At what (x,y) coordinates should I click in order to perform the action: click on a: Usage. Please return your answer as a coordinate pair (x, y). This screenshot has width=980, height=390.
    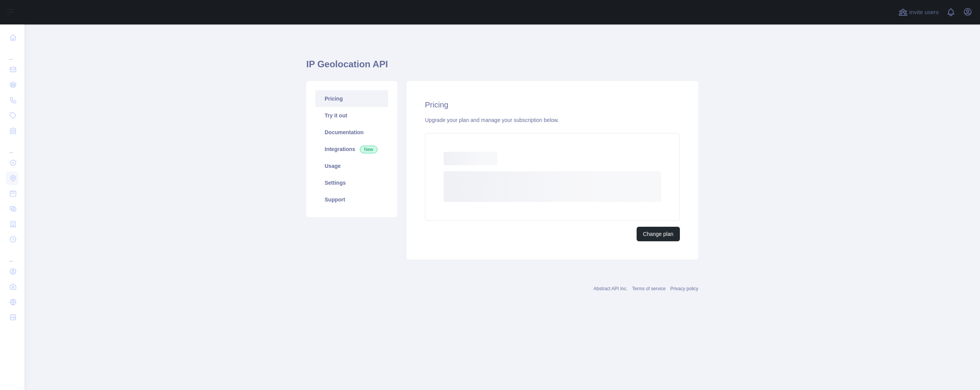
    Looking at the image, I should click on (352, 166).